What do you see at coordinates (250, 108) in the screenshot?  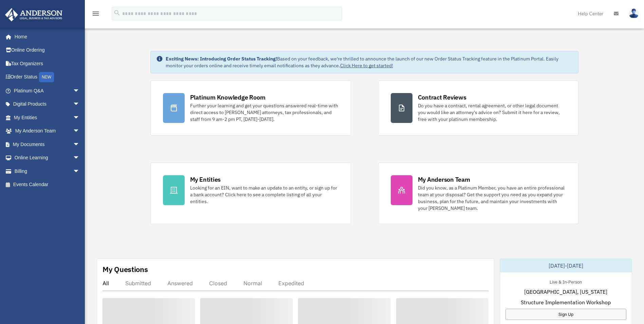 I see `a: Platinum Knowledge Room Further your learning and get your questions answered real-time with dire...` at bounding box center [250, 108].